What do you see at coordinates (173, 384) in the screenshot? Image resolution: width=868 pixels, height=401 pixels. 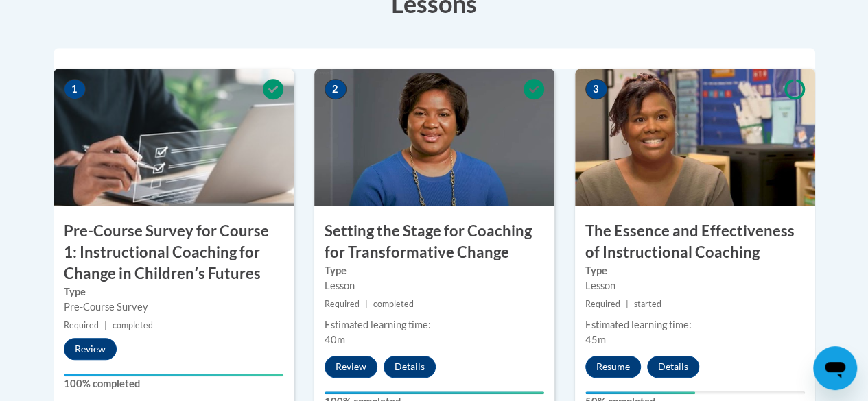 I see `label: 100% completed` at bounding box center [173, 384].